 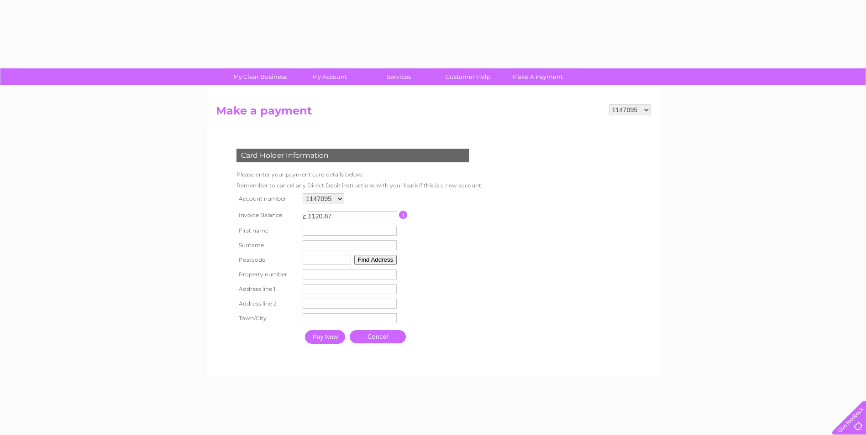 What do you see at coordinates (359, 175) in the screenshot?
I see `td: Please enter your payment card details below.` at bounding box center [359, 175].